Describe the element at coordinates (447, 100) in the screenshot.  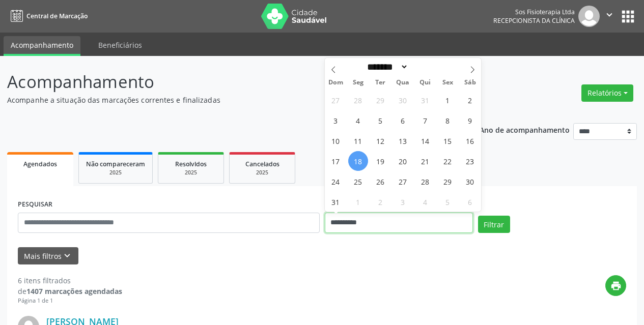
I see `span: Agosto 1, 2025` at that location.